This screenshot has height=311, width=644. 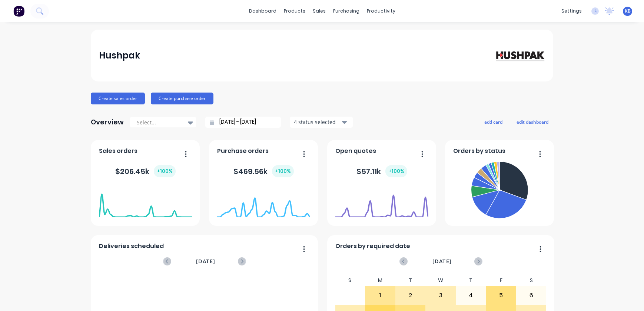 I want to click on button: Create sales order, so click(x=118, y=99).